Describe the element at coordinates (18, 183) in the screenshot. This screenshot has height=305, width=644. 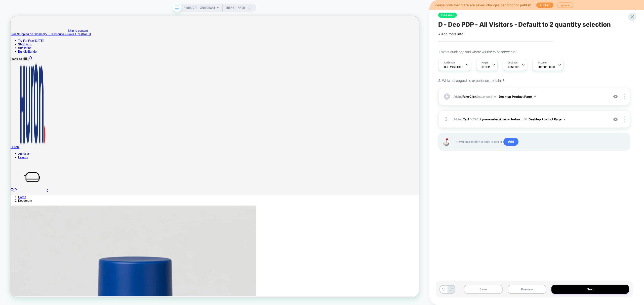
I see `a: About Us` at that location.